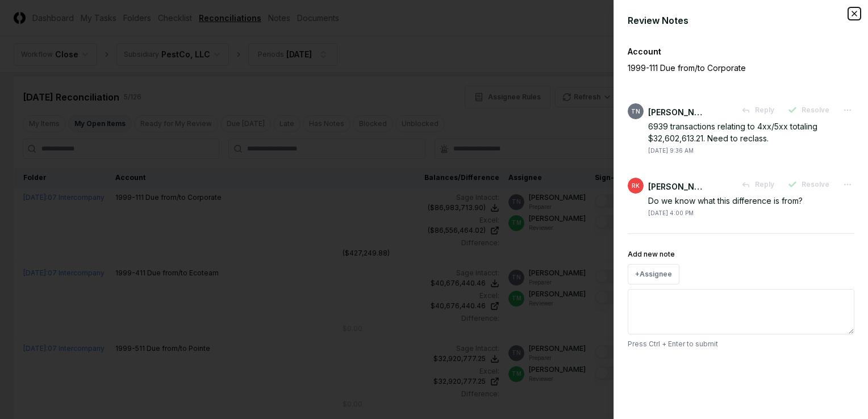  What do you see at coordinates (741, 344) in the screenshot?
I see `p: Press Ctrl + Enter to submit` at bounding box center [741, 344].